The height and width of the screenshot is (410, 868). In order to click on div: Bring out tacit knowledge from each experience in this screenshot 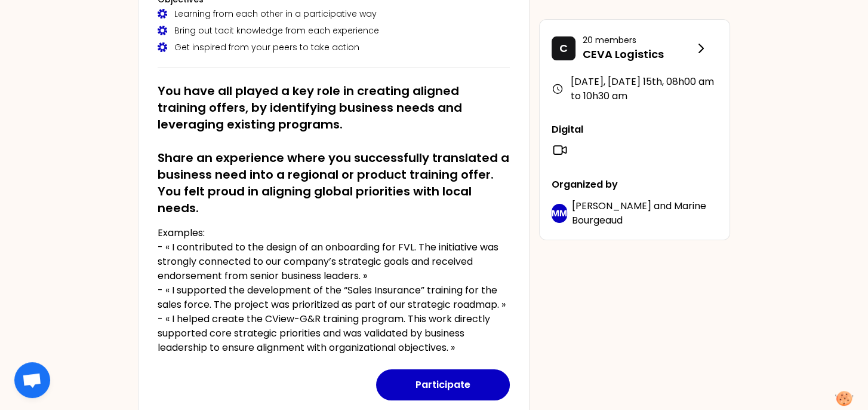, I will do `click(334, 30)`.